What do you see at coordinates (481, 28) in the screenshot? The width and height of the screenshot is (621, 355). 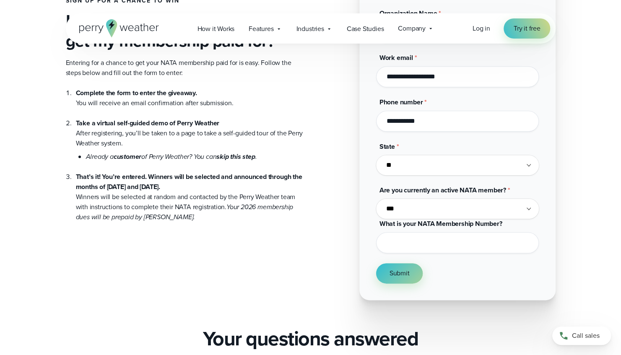 I see `a: Log in` at bounding box center [481, 28].